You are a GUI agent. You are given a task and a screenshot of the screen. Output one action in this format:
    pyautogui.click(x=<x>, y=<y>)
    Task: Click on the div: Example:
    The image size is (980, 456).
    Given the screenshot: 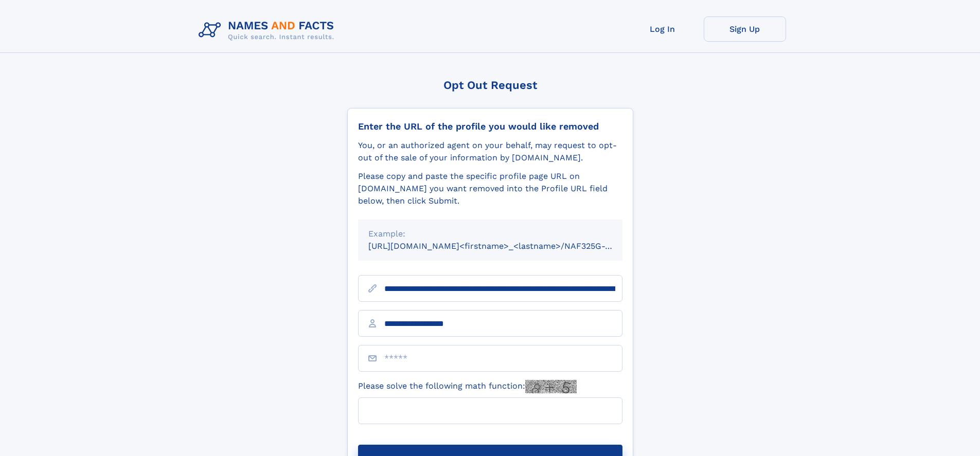 What is the action you would take?
    pyautogui.click(x=490, y=234)
    